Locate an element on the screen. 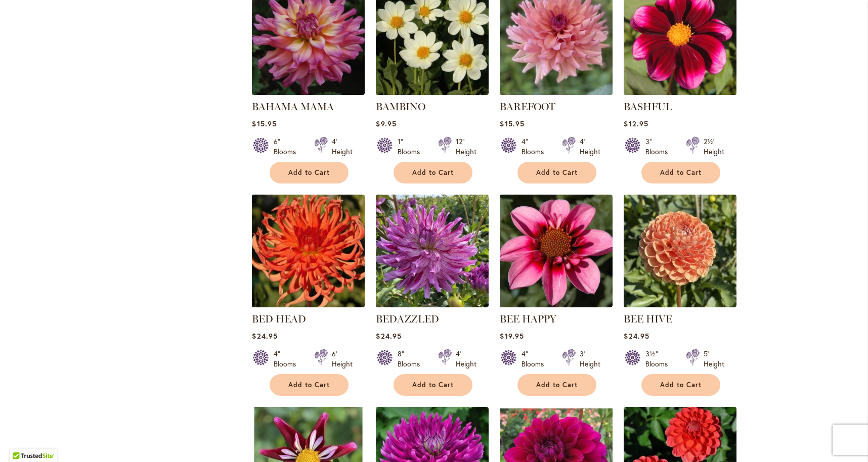  span: $19.95 is located at coordinates (511, 336).